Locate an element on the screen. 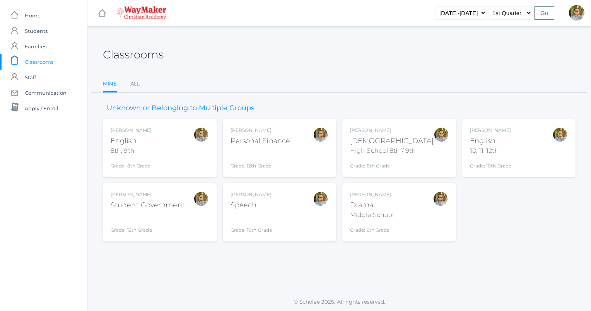  h2: Classrooms is located at coordinates (133, 55).